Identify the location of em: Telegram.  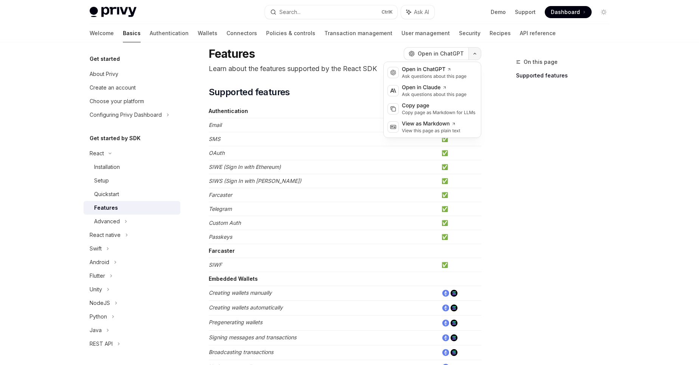
(220, 209).